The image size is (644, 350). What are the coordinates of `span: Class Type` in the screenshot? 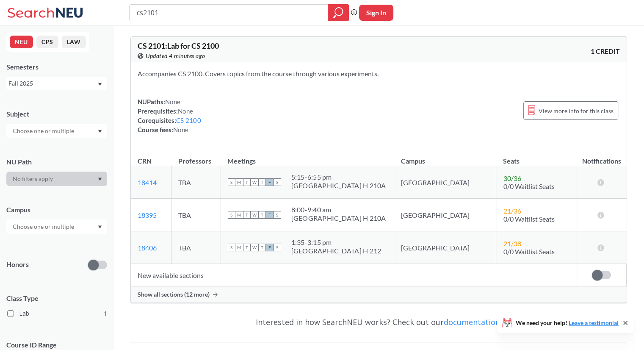 It's located at (57, 298).